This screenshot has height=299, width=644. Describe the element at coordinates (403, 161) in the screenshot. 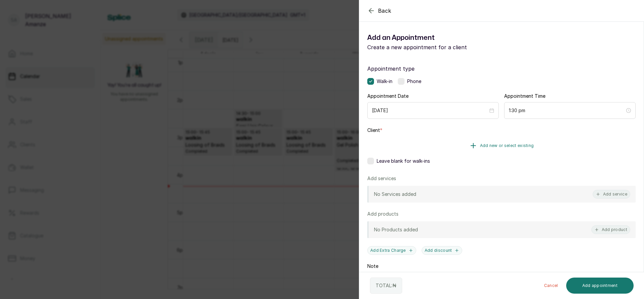

I see `span: Leave blank for walk-ins` at that location.